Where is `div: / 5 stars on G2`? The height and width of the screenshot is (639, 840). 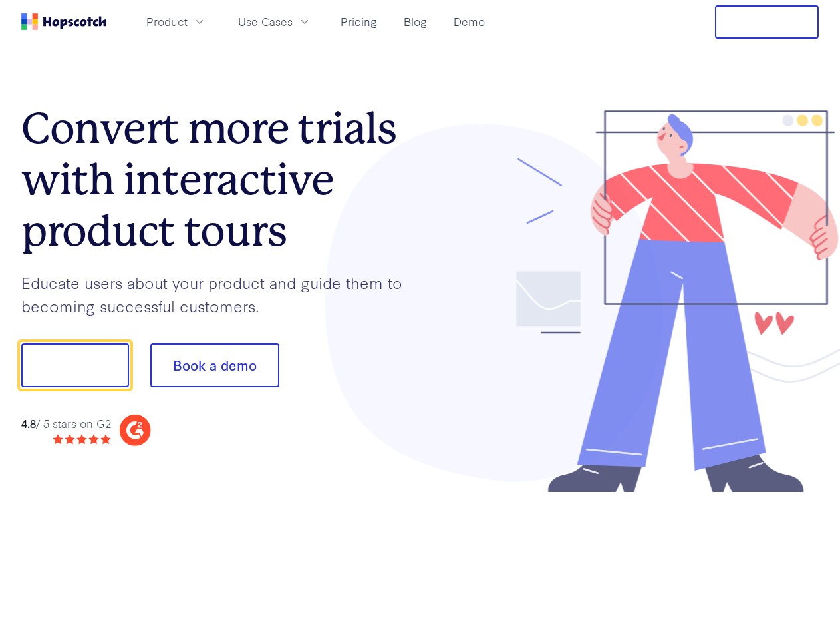 div: / 5 stars on G2 is located at coordinates (66, 423).